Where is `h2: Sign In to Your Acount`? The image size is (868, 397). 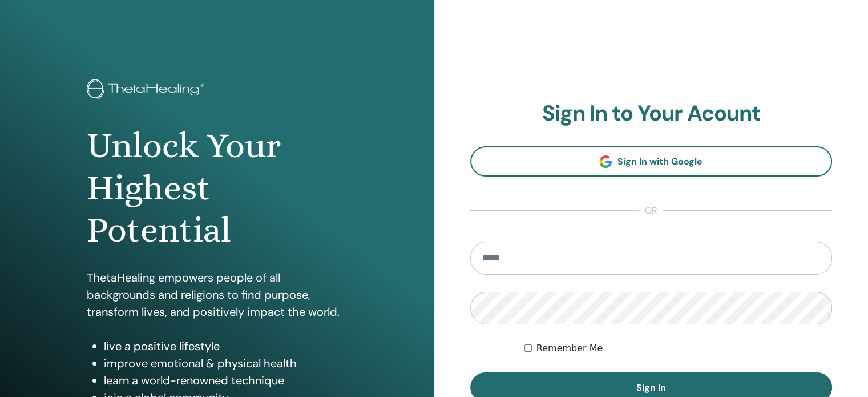 h2: Sign In to Your Acount is located at coordinates (651, 114).